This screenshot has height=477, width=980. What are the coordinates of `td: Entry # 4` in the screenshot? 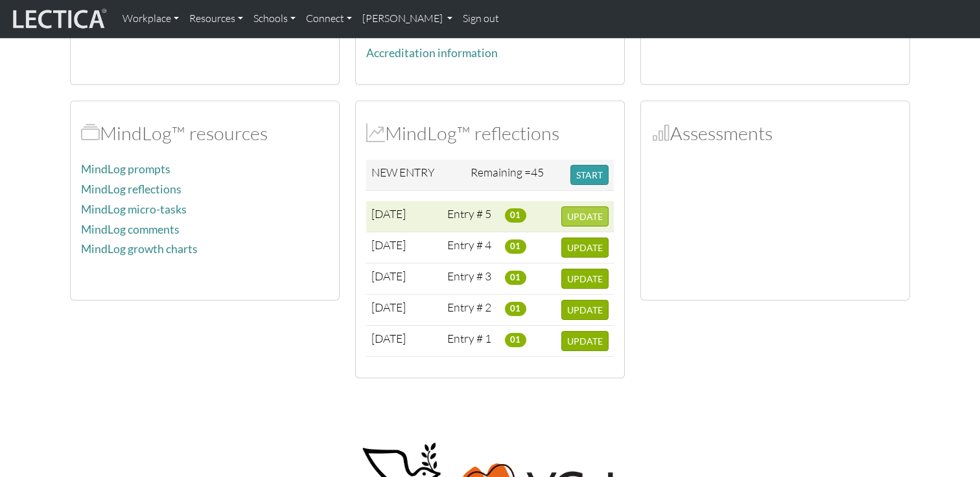 It's located at (471, 247).